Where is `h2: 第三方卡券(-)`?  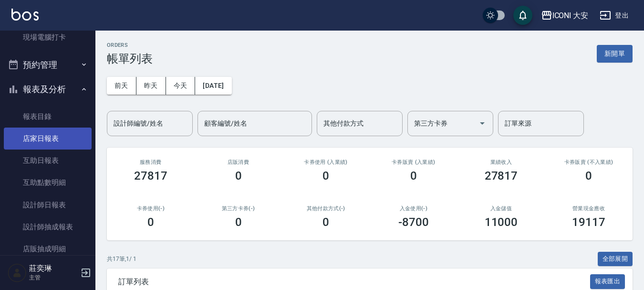
h2: 第三方卡券(-) is located at coordinates (239, 208).